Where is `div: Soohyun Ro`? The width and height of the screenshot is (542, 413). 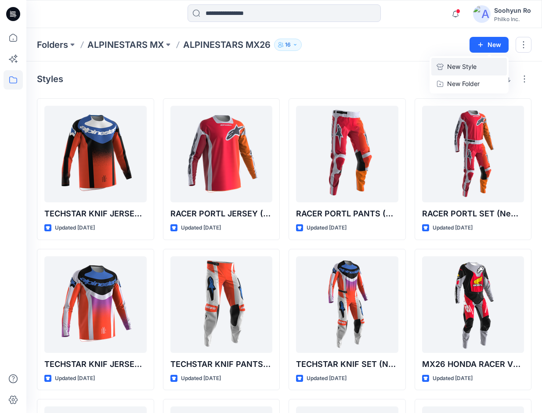
div: Soohyun Ro is located at coordinates (513, 11).